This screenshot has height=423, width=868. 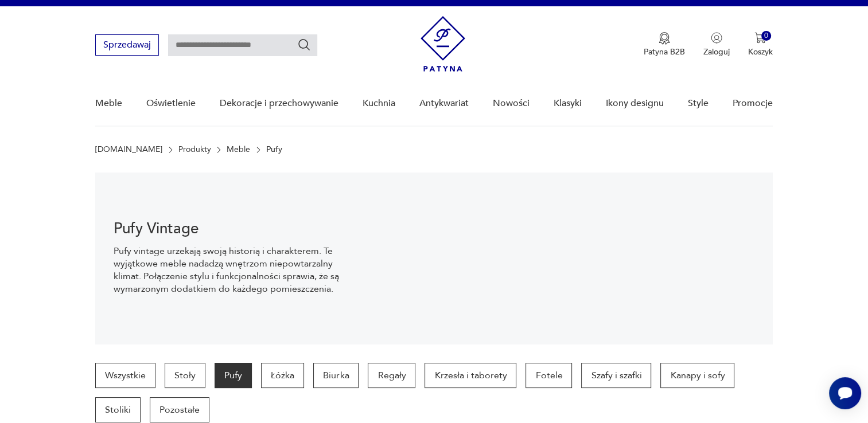 What do you see at coordinates (118, 410) in the screenshot?
I see `a: Stoliki` at bounding box center [118, 410].